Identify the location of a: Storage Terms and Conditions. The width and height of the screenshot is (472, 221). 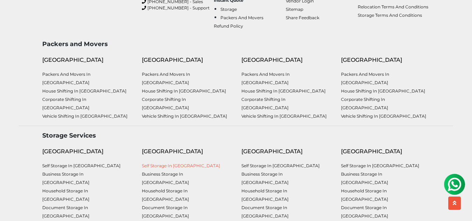
(390, 15).